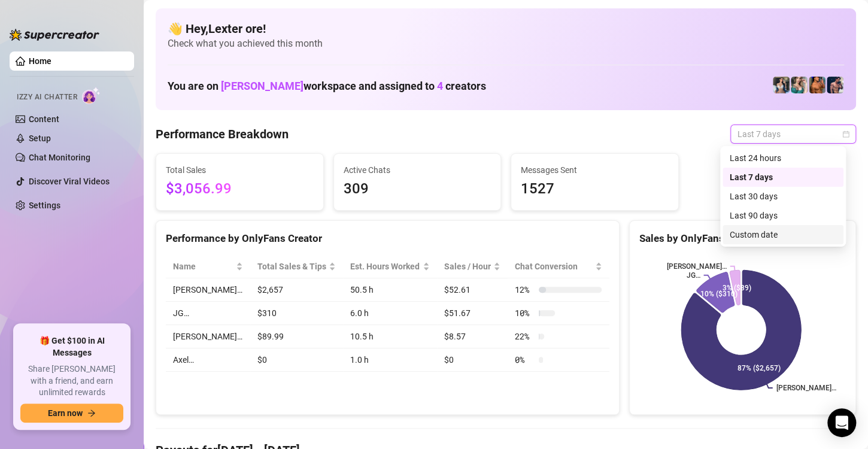  I want to click on td: JG…, so click(207, 313).